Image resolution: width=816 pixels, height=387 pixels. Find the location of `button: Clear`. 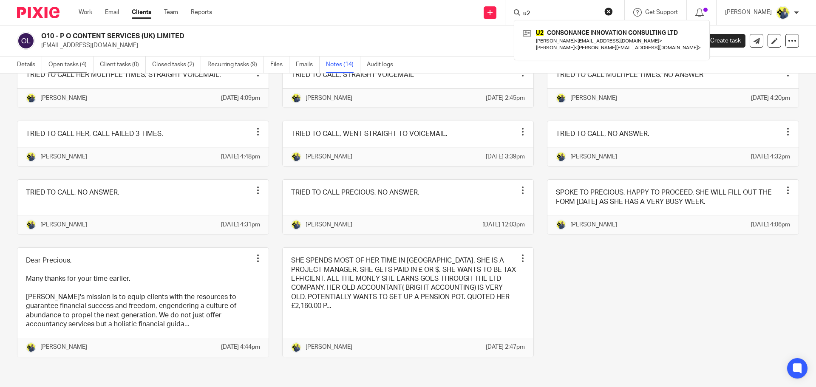

button: Clear is located at coordinates (609, 11).